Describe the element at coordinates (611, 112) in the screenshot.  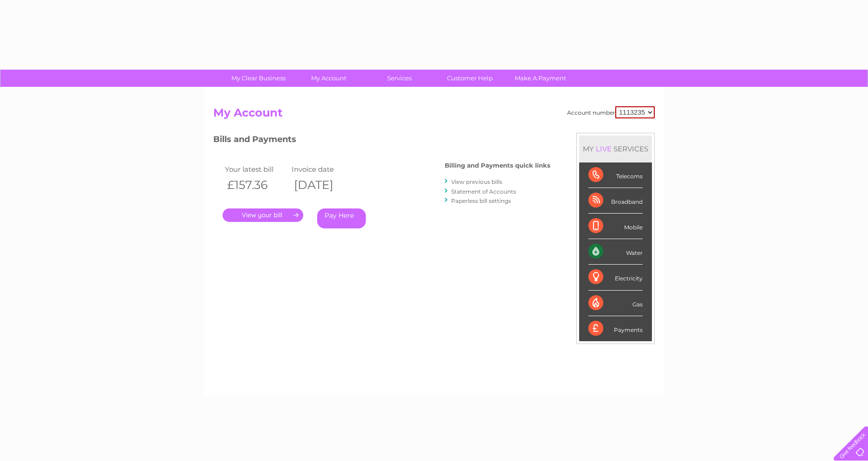
I see `div: Account number` at that location.